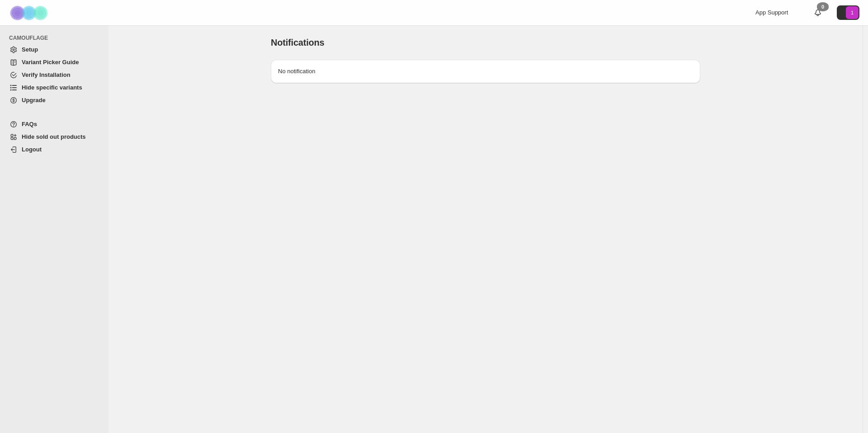 This screenshot has height=433, width=868. What do you see at coordinates (54, 62) in the screenshot?
I see `a: Variant Picker Guide` at bounding box center [54, 62].